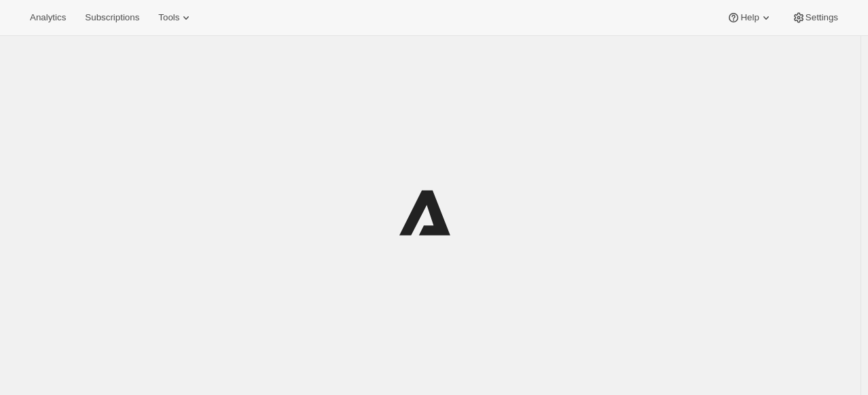  Describe the element at coordinates (822, 17) in the screenshot. I see `span: Settings` at that location.